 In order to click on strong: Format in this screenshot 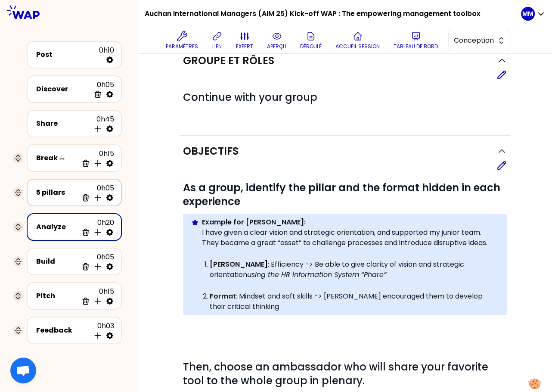, I will do `click(222, 296)`.